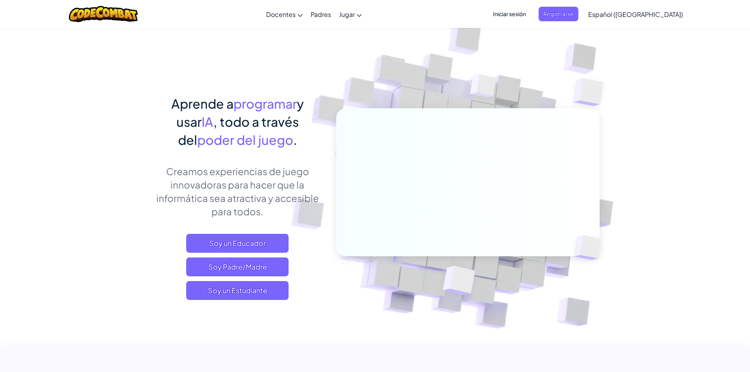 Image resolution: width=750 pixels, height=372 pixels. What do you see at coordinates (238, 131) in the screenshot?
I see `span: , todo a través del` at bounding box center [238, 131].